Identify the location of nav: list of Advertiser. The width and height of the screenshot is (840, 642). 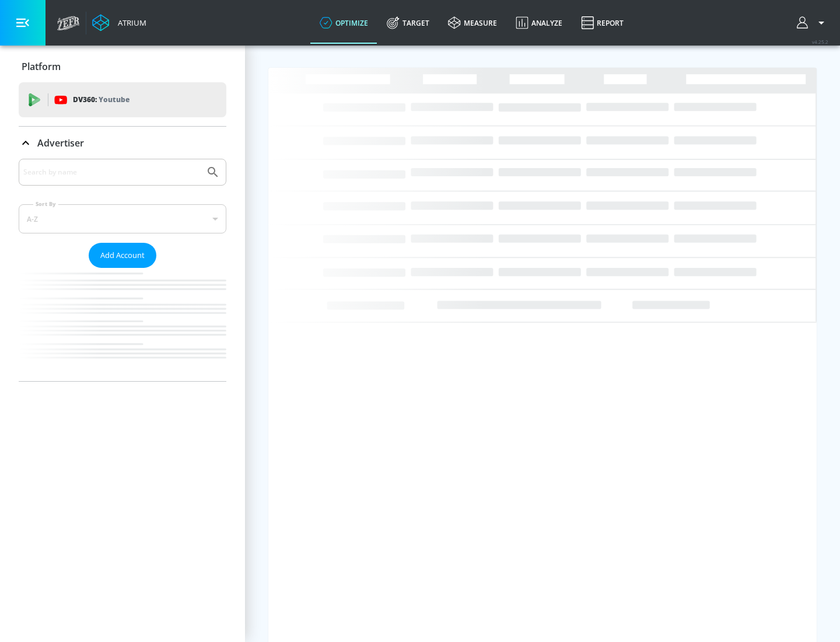
(123, 324).